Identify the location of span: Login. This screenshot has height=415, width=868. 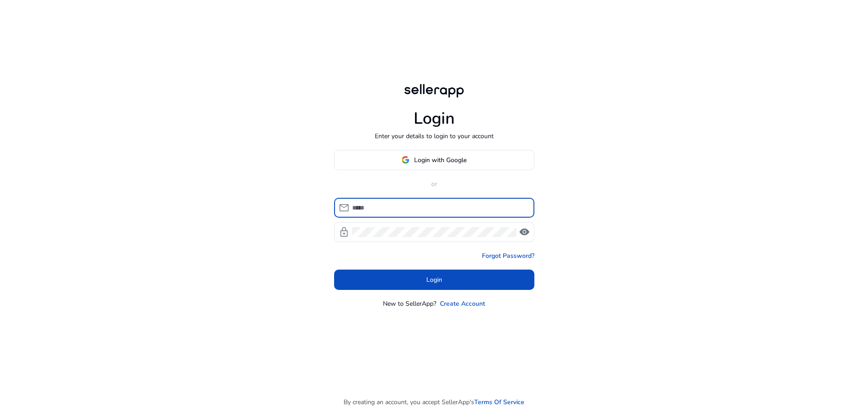
(434, 280).